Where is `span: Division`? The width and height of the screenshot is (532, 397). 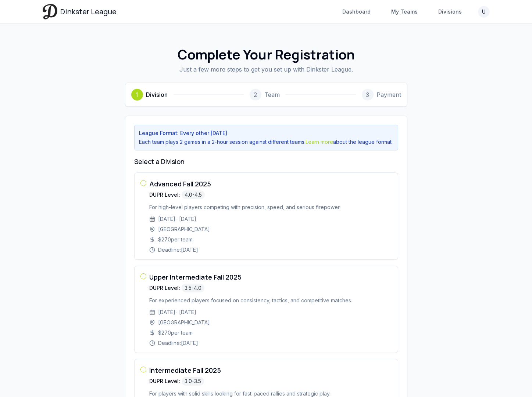
span: Division is located at coordinates (156, 95).